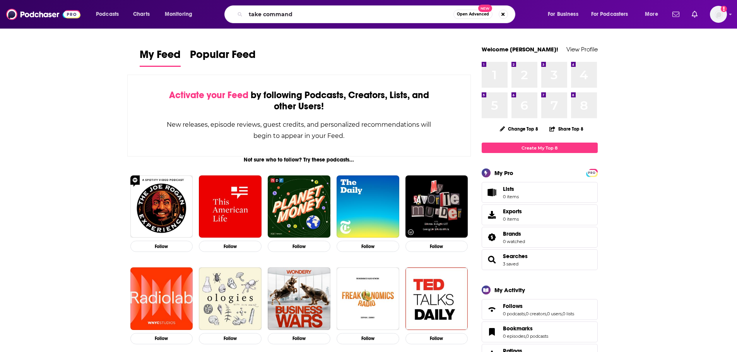  Describe the element at coordinates (368, 299) in the screenshot. I see `img: Freakonomics Radio` at that location.